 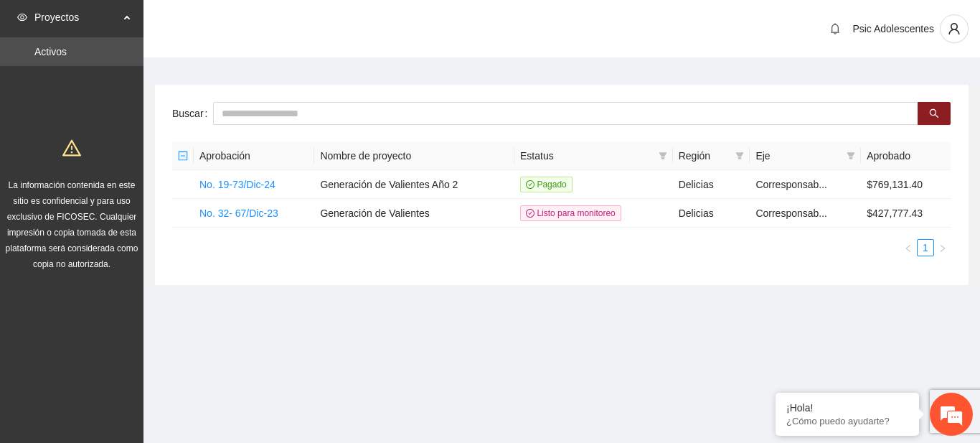 What do you see at coordinates (925, 248) in the screenshot?
I see `a: 1` at bounding box center [925, 248].